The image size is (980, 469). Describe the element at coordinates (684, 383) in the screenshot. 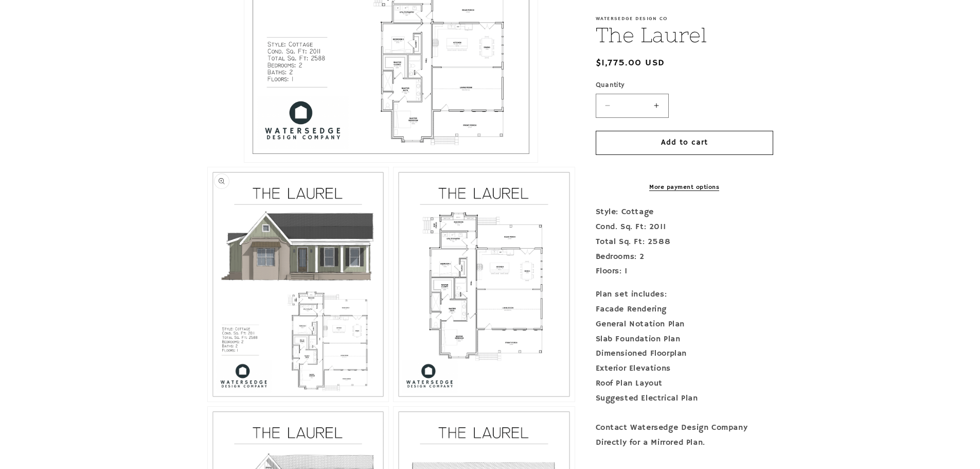

I see `div: Roof Plan Layout` at that location.